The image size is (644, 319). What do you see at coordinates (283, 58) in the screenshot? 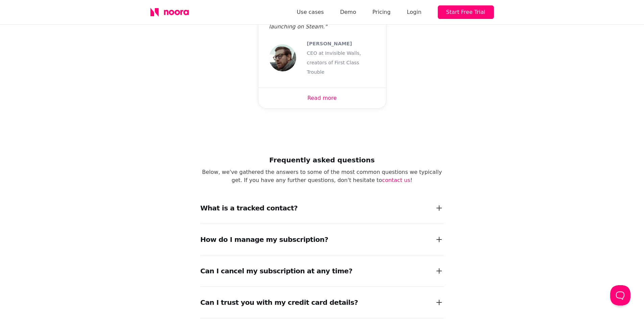
I see `img: Niels Wetterberg` at bounding box center [283, 58].